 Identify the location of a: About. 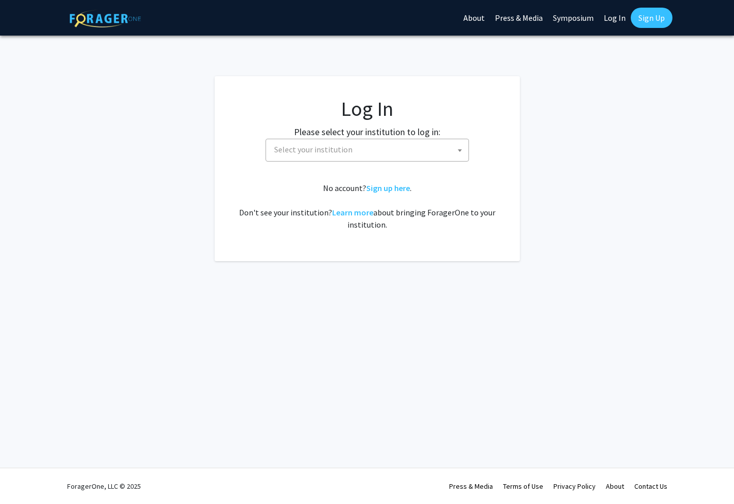
(615, 487).